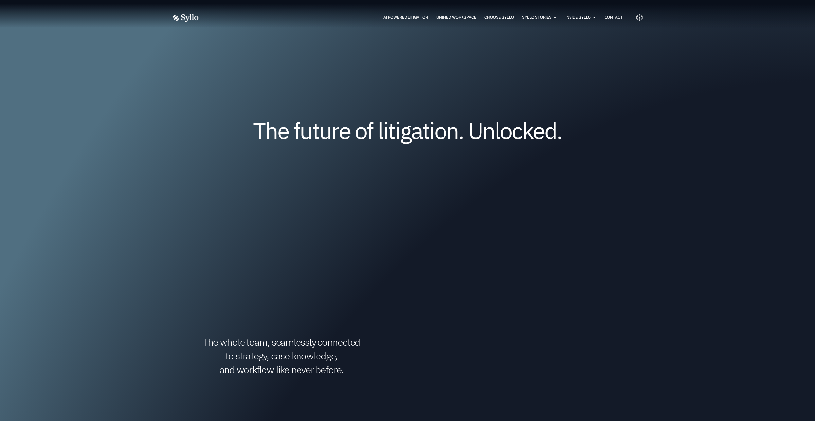  What do you see at coordinates (408, 131) in the screenshot?
I see `h1: The future of litigation. Unlocked.` at bounding box center [408, 131].